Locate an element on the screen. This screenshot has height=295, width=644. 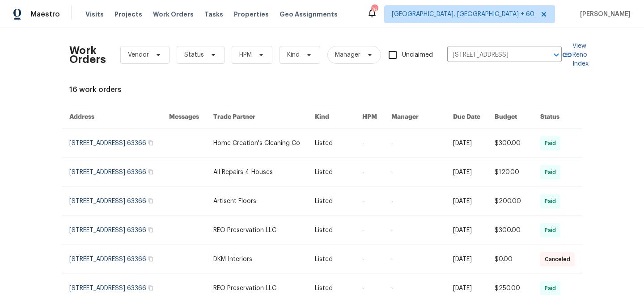
th: Address is located at coordinates (112, 117).